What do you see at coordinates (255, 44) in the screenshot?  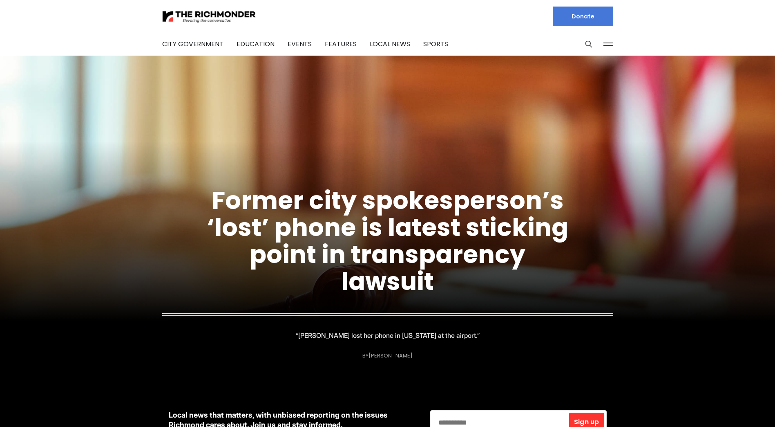 I see `a: Education` at bounding box center [255, 44].